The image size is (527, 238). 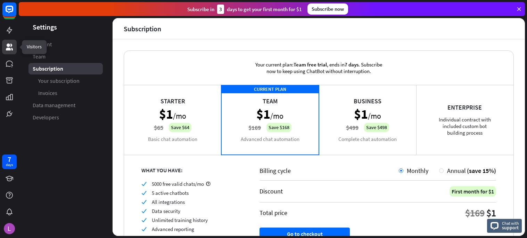 I want to click on span: 5000 free valid chats/mo, so click(x=178, y=184).